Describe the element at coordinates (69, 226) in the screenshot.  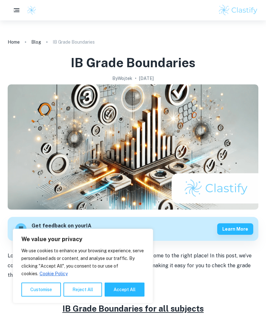
I see `h6: Get feedback on your IA` at that location.